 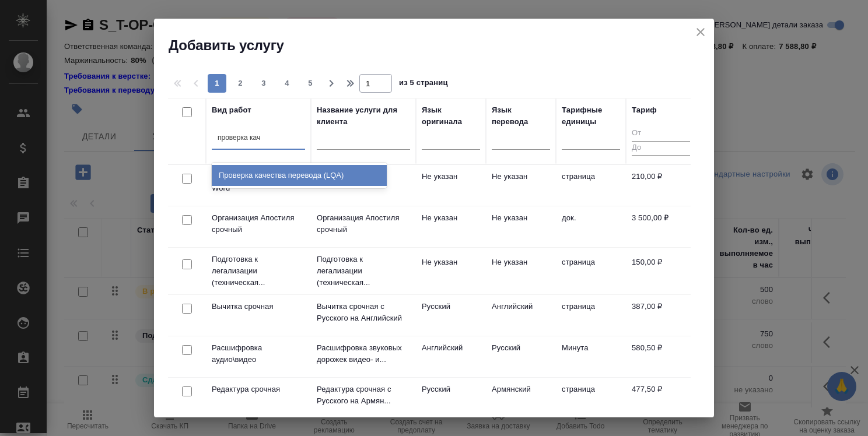 I want to click on td: док., so click(x=591, y=227).